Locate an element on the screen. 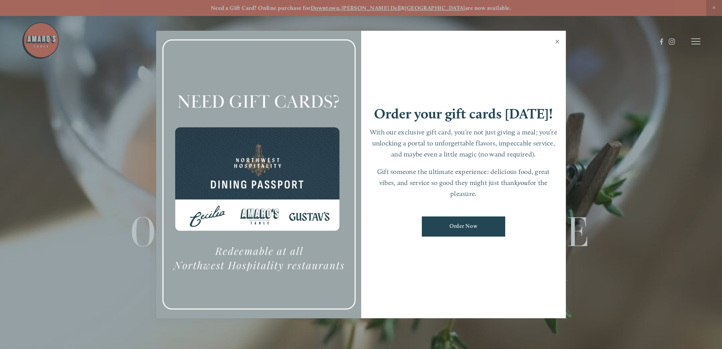  p: Gift someone the ultimate experience: delicious food, great vibes, and service so good they might... is located at coordinates (464, 182).